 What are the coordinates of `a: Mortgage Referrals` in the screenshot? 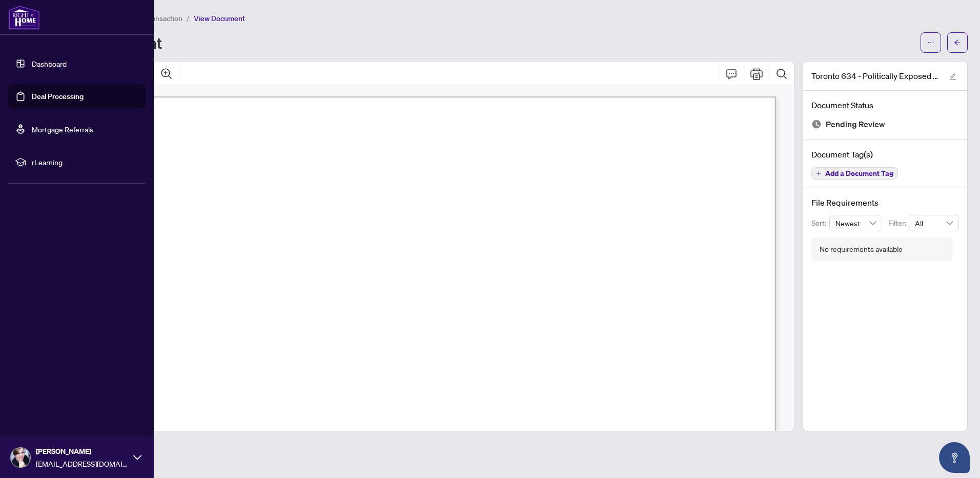 It's located at (63, 129).